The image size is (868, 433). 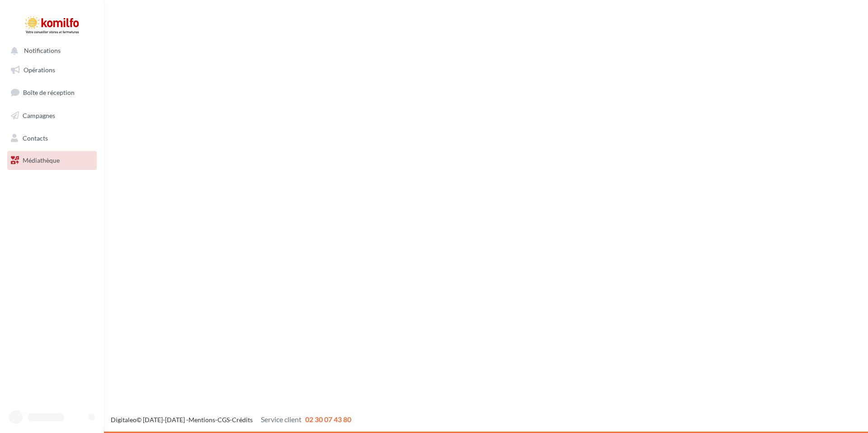 I want to click on a: Opérations, so click(x=52, y=70).